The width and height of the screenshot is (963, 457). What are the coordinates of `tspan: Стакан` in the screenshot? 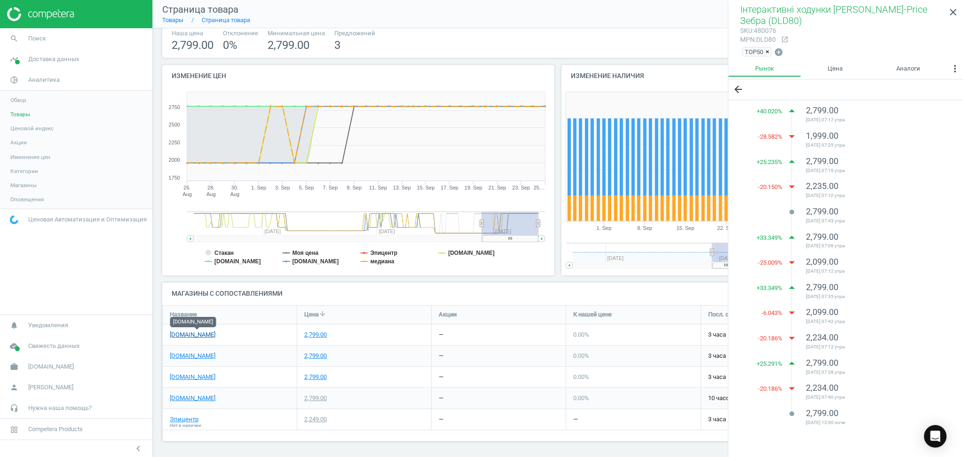 It's located at (224, 253).